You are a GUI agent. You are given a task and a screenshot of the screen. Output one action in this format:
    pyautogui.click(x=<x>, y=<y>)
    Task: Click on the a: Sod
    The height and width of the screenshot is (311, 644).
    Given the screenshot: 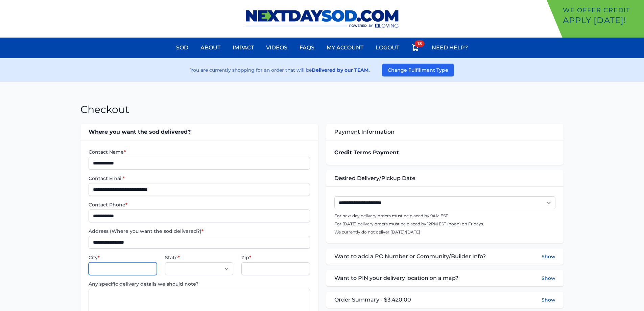 What is the action you would take?
    pyautogui.click(x=182, y=48)
    